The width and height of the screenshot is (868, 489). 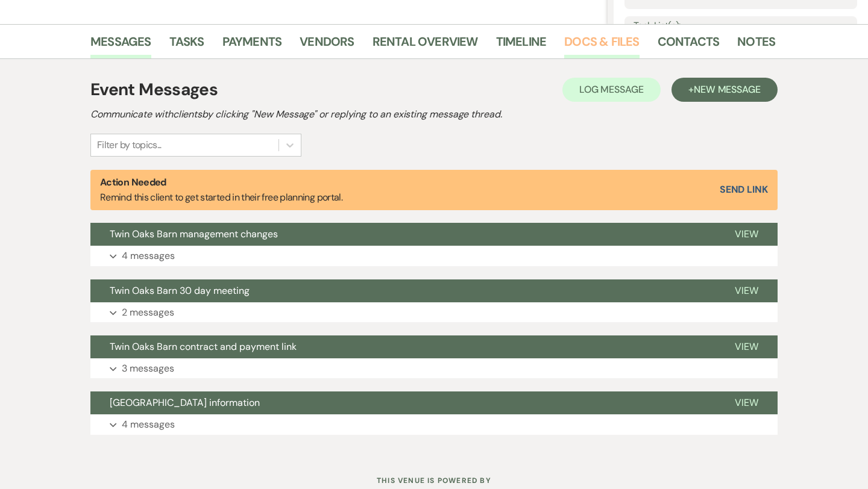 I want to click on a: Notes, so click(x=756, y=45).